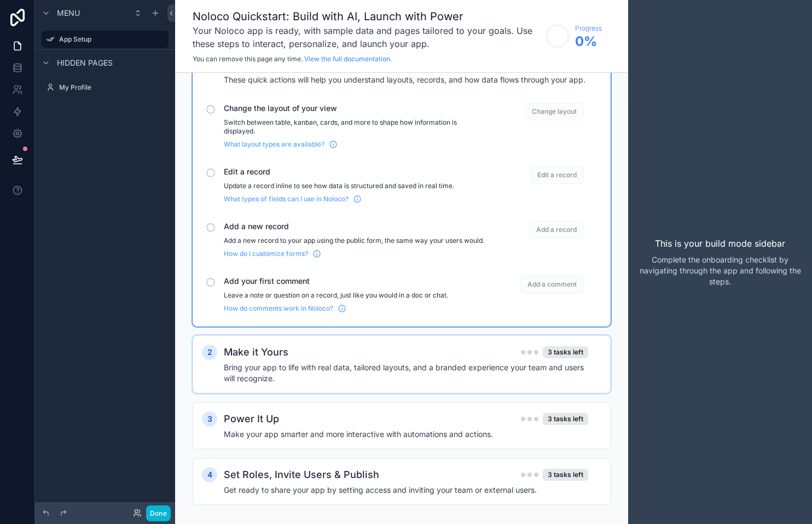  What do you see at coordinates (366, 17) in the screenshot?
I see `h1: Noloco Quickstart: Build with AI, Launch with Power` at bounding box center [366, 17].